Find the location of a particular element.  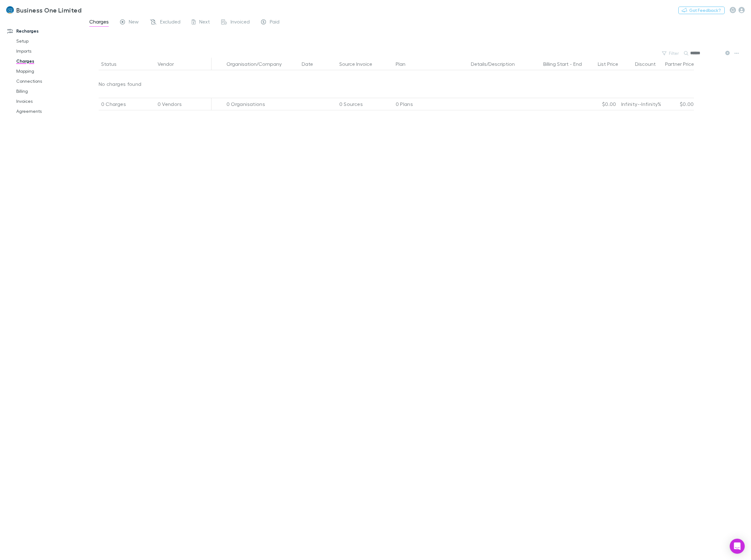

button: Billing Start is located at coordinates (556, 64).